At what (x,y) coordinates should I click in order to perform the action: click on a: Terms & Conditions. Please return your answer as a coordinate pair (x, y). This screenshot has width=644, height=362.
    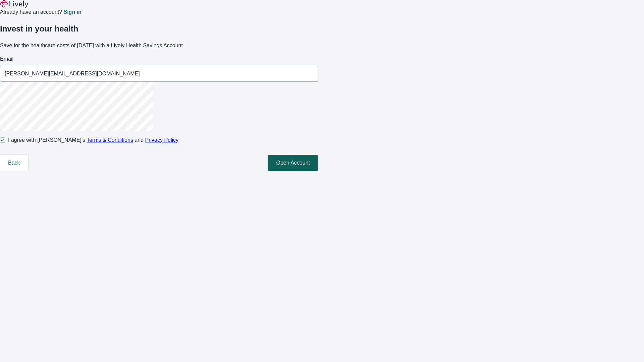
    Looking at the image, I should click on (109, 140).